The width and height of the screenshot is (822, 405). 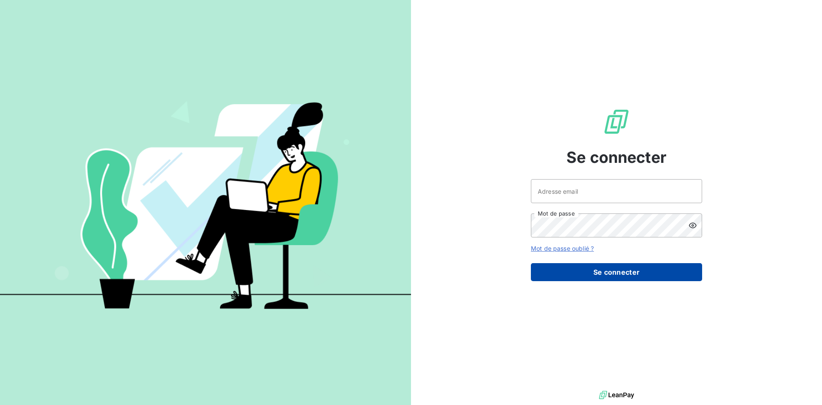 What do you see at coordinates (617, 272) in the screenshot?
I see `button: Se connecter` at bounding box center [617, 272].